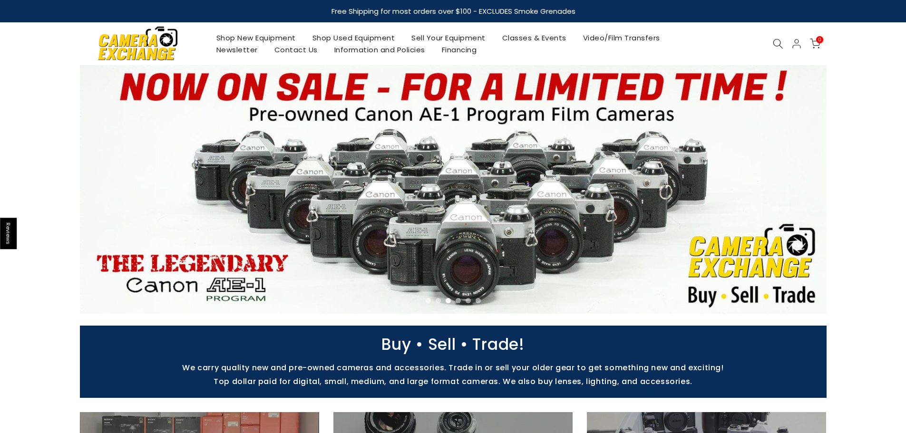  What do you see at coordinates (468, 301) in the screenshot?
I see `li: Page dot 5` at bounding box center [468, 301].